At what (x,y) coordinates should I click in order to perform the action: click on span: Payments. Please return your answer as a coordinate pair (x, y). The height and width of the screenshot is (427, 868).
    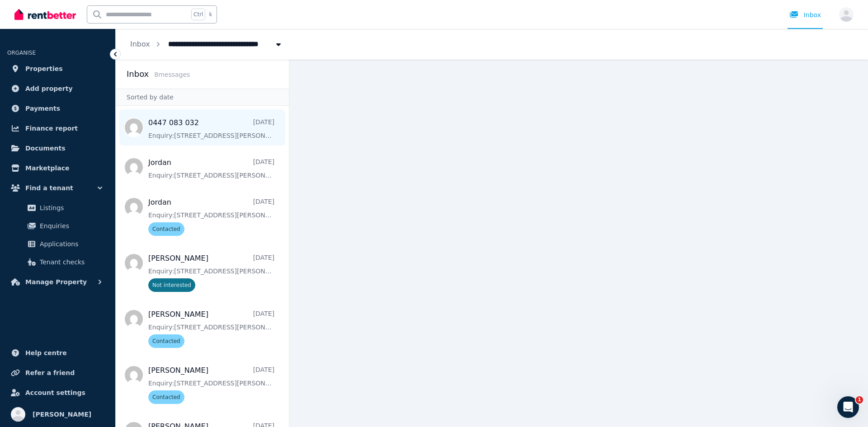
    Looking at the image, I should click on (42, 109).